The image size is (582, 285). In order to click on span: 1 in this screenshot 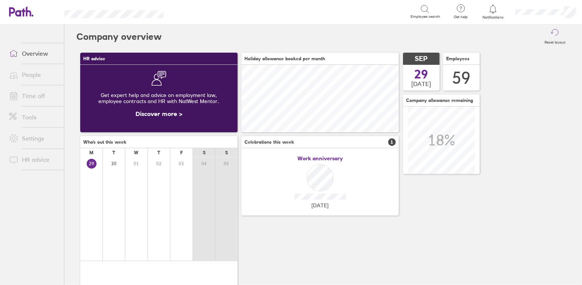, I will do `click(392, 142)`.